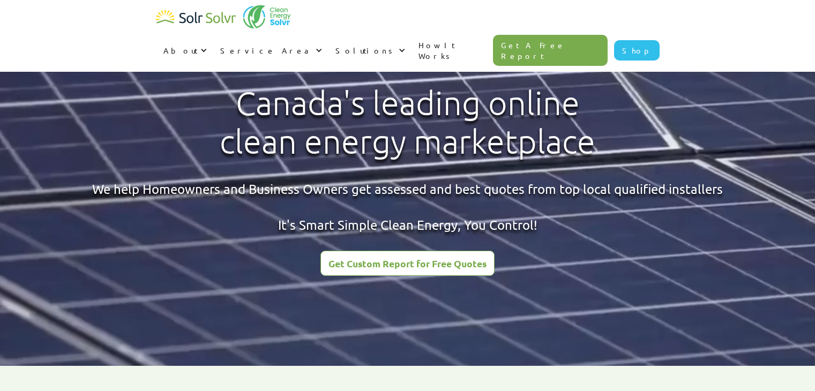 The image size is (815, 391). I want to click on a: Shop, so click(637, 50).